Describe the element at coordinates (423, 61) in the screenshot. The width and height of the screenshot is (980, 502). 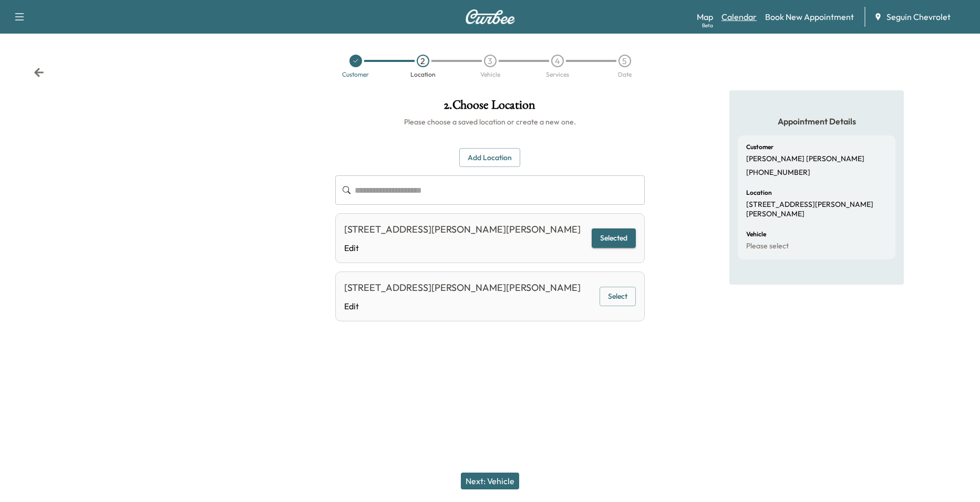
I see `div: 2` at that location.